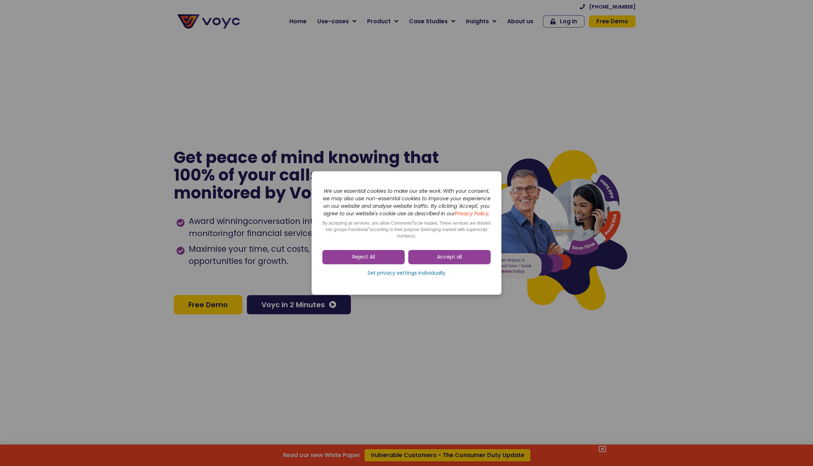 This screenshot has height=466, width=813. What do you see at coordinates (449, 257) in the screenshot?
I see `span: Accept all` at bounding box center [449, 257].